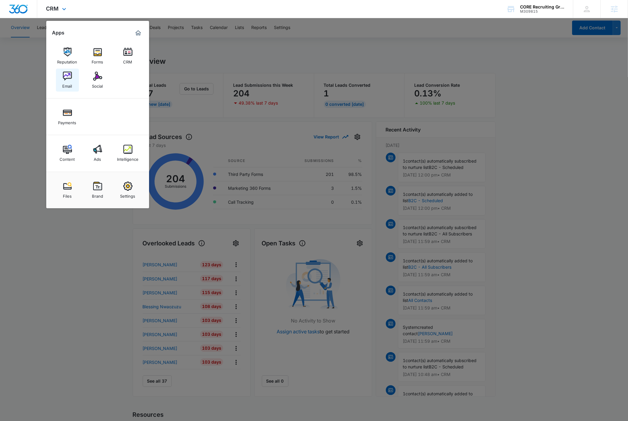 The image size is (628, 421). What do you see at coordinates (138, 33) in the screenshot?
I see `a: Marketing 360® Dashboard` at bounding box center [138, 33].